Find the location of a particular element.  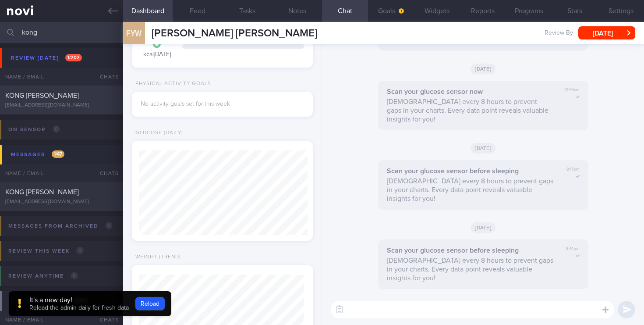

div: FYW is located at coordinates (134, 33).